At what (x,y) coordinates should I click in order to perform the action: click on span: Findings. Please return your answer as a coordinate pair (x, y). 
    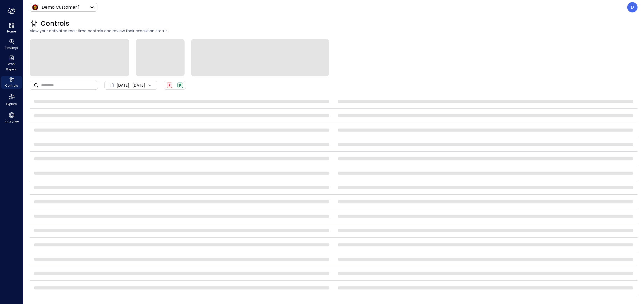
    Looking at the image, I should click on (11, 47).